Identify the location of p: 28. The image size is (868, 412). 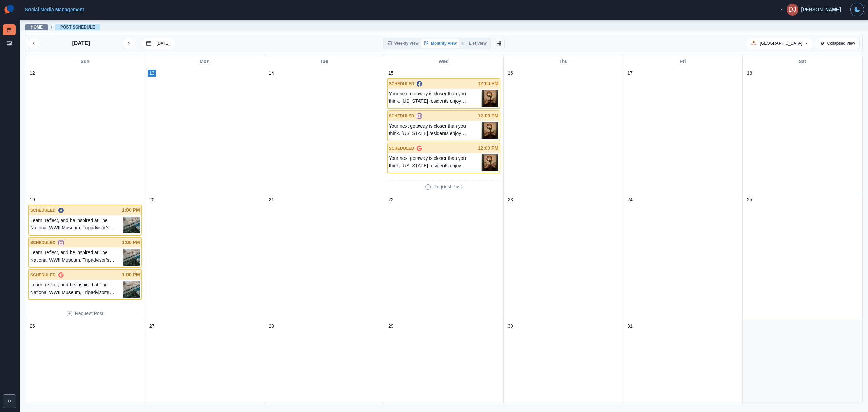
(271, 326).